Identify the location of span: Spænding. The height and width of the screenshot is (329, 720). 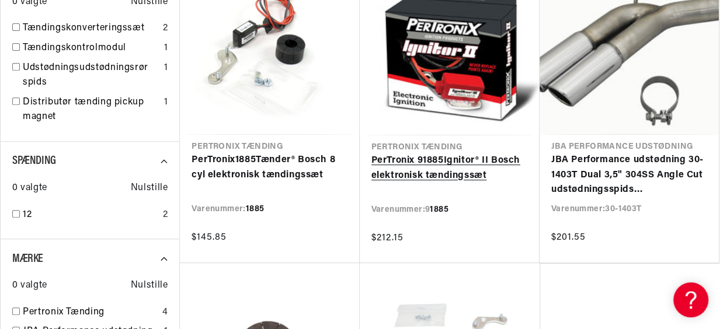
(34, 161).